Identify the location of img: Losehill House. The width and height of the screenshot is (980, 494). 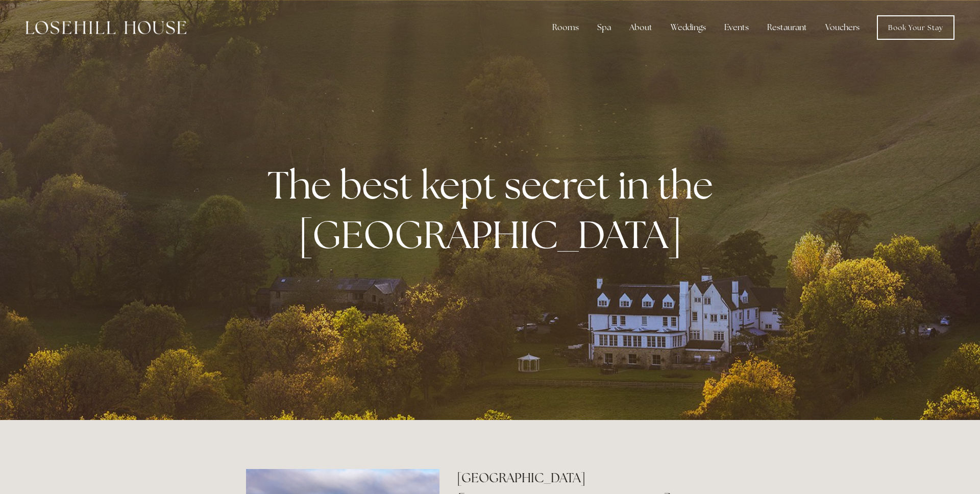
(106, 28).